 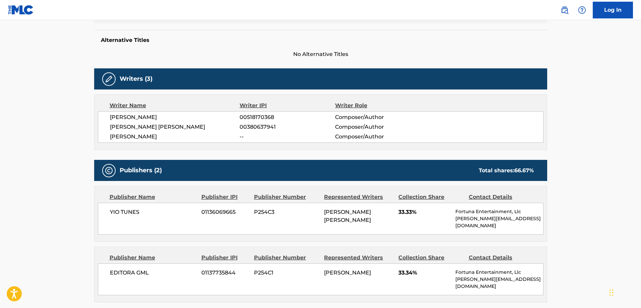 What do you see at coordinates (565, 10) in the screenshot?
I see `a: Public Search` at bounding box center [565, 10].